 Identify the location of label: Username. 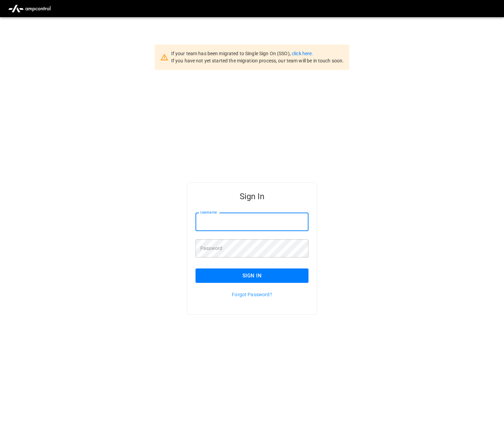
(209, 212).